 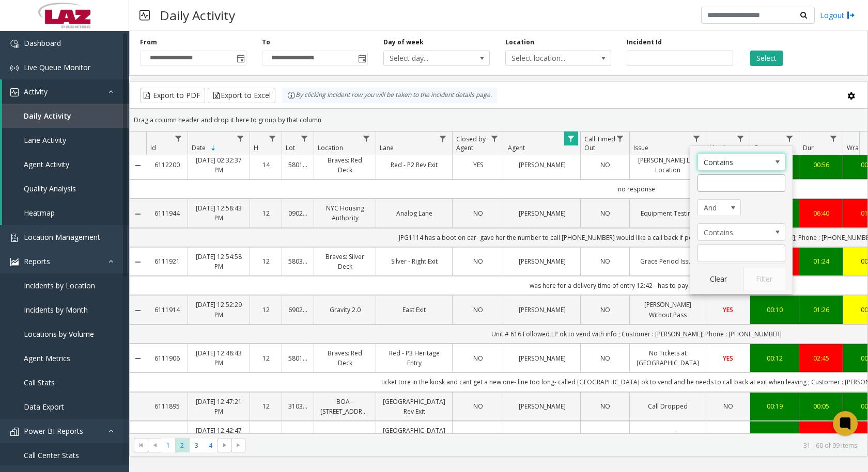 What do you see at coordinates (297, 165) in the screenshot?
I see `a: 580116` at bounding box center [297, 165].